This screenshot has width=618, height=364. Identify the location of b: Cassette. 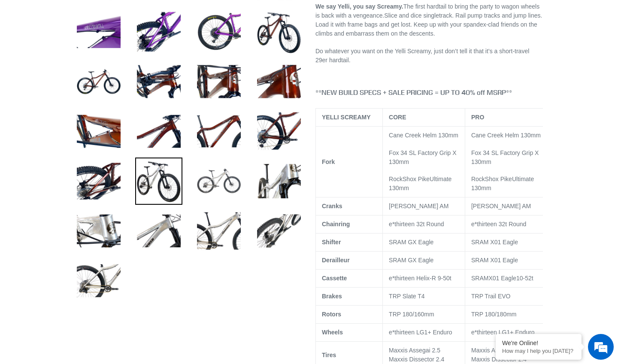
(334, 278).